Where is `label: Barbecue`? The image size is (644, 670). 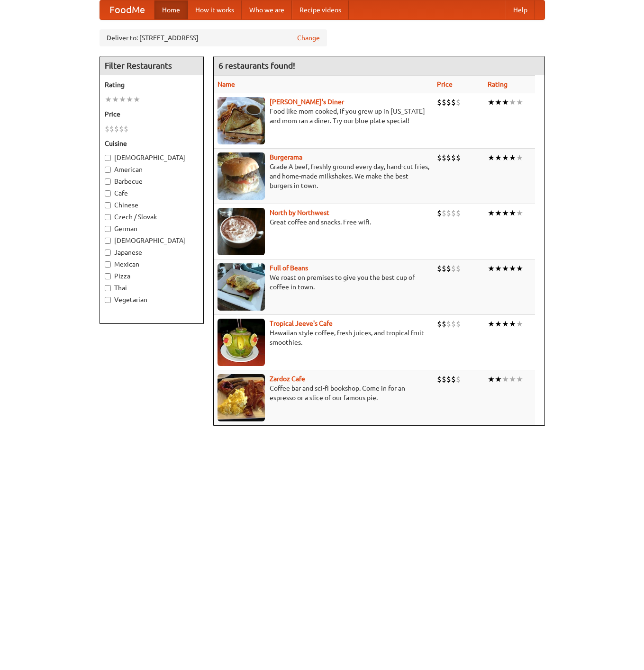 label: Barbecue is located at coordinates (152, 181).